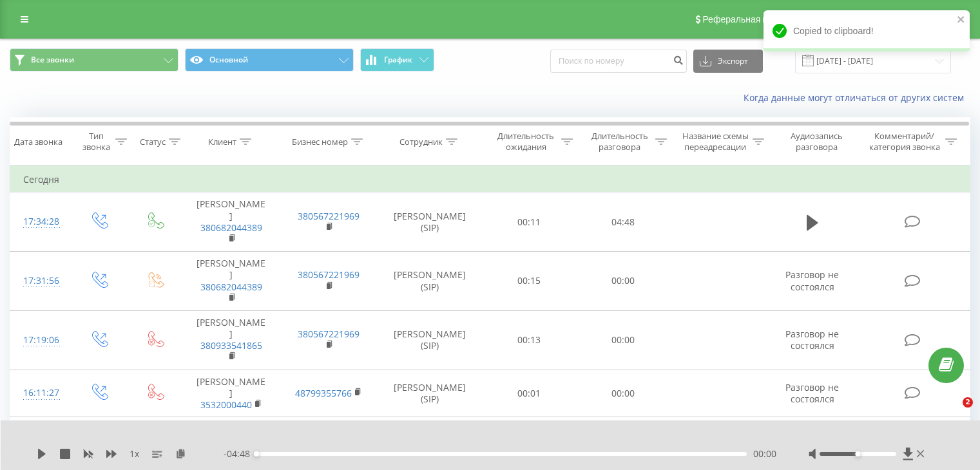 The width and height of the screenshot is (980, 470). Describe the element at coordinates (231, 345) in the screenshot. I see `a: 380933541865` at that location.